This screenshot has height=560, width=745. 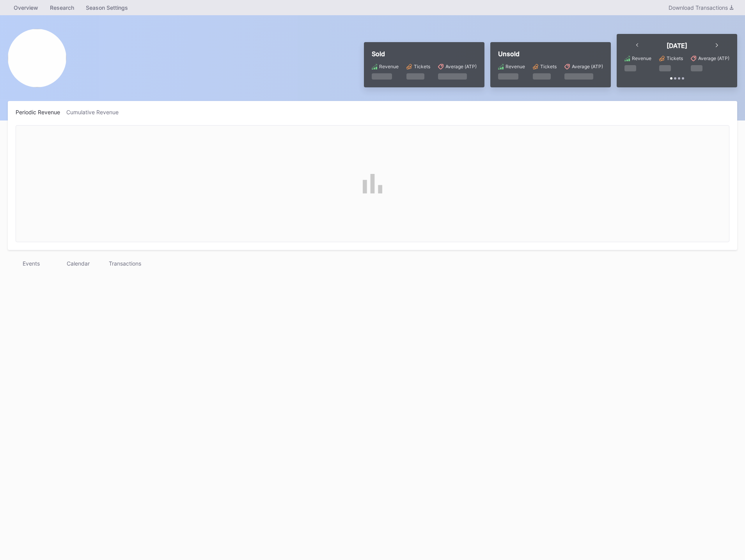 What do you see at coordinates (31, 263) in the screenshot?
I see `div: Events` at bounding box center [31, 263].